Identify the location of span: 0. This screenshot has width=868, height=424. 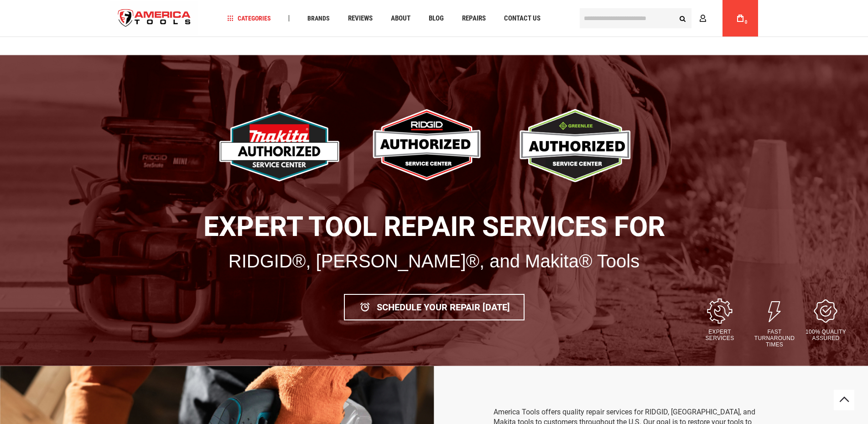
(746, 22).